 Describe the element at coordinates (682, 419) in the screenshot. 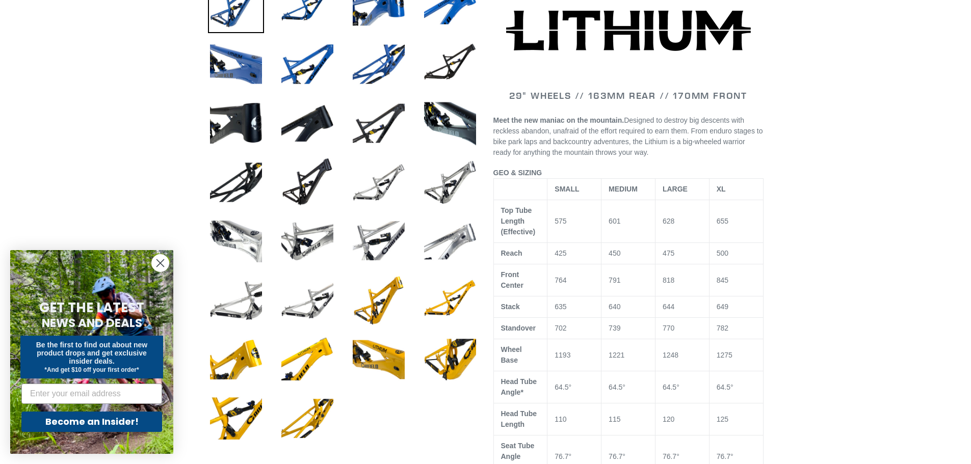

I see `td: 120` at that location.